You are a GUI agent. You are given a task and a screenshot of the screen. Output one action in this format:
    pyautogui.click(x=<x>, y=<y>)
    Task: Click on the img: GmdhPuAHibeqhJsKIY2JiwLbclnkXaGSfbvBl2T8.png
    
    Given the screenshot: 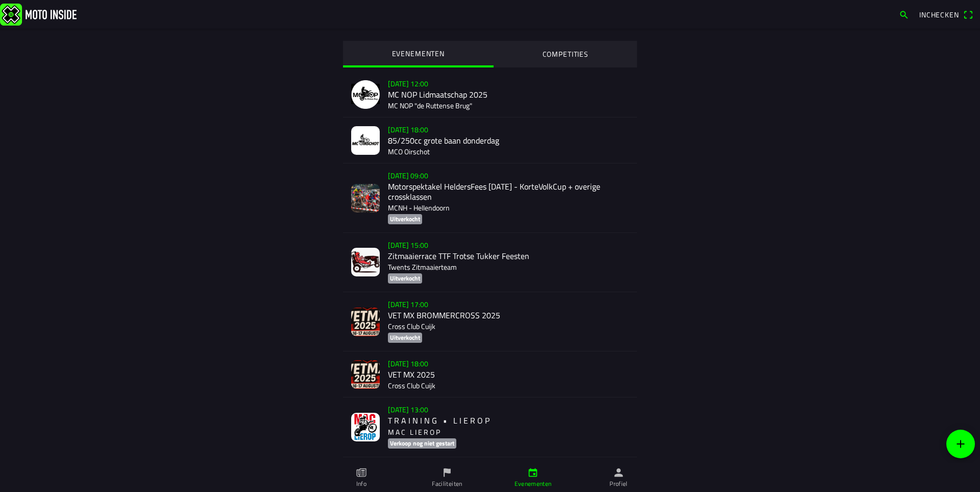 What is the action you would take?
    pyautogui.click(x=365, y=95)
    